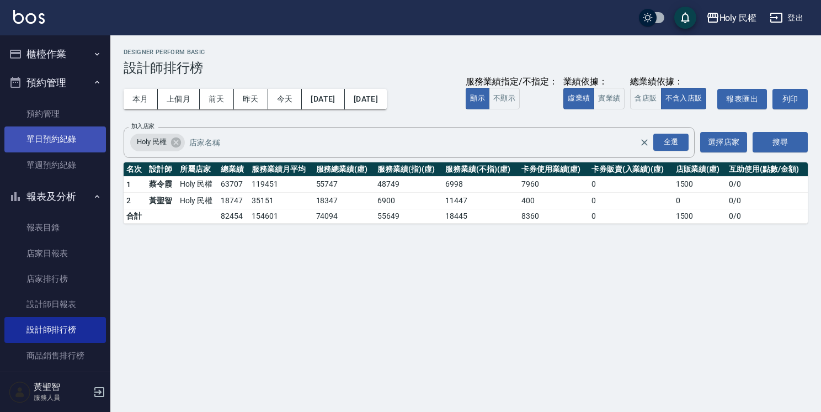 The height and width of the screenshot is (412, 821). I want to click on div: 業績依據：, so click(594, 82).